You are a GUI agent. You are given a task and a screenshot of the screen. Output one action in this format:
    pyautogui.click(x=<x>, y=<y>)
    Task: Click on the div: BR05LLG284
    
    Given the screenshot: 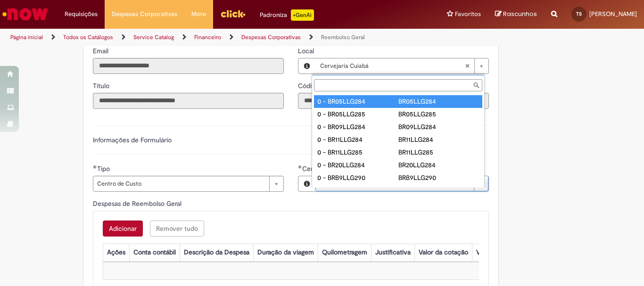 What is the action you would take?
    pyautogui.click(x=439, y=101)
    